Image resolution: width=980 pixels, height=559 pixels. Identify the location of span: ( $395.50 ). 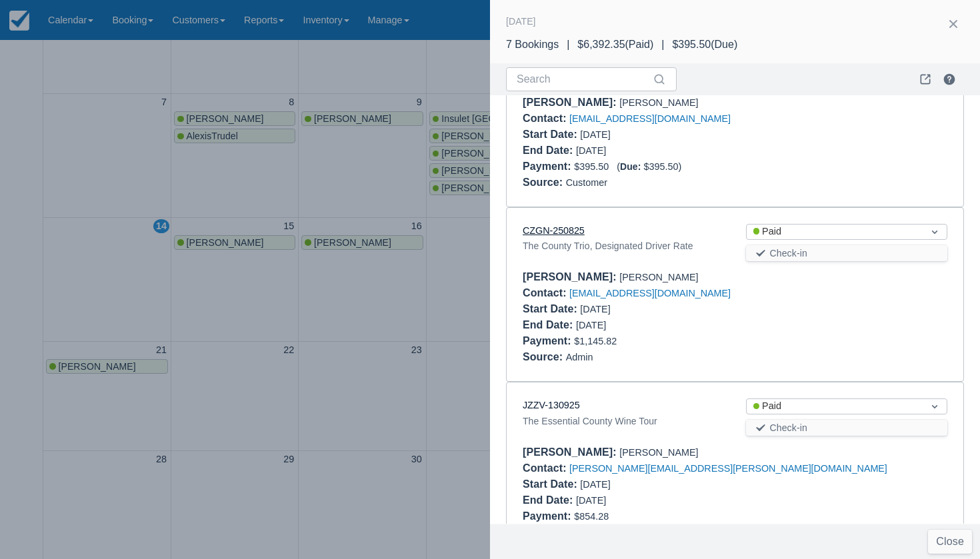
(649, 167).